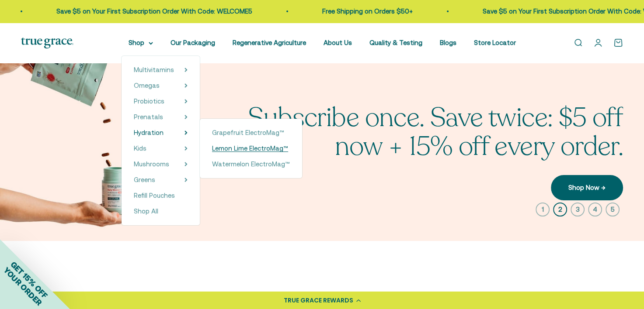  Describe the element at coordinates (193, 42) in the screenshot. I see `a: Our Packaging` at that location.